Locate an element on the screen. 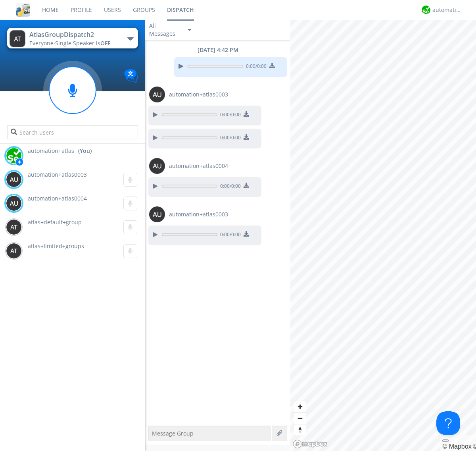 The height and width of the screenshot is (451, 476). button: Zoom in is located at coordinates (300, 406).